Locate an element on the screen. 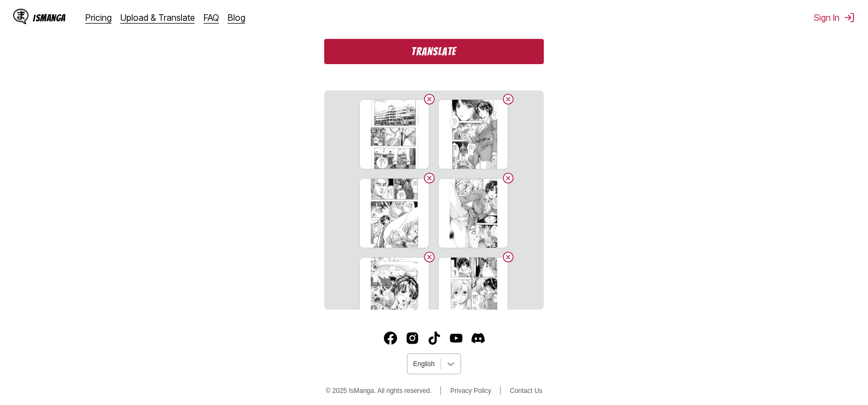 The height and width of the screenshot is (405, 868). a: Facebook is located at coordinates (390, 338).